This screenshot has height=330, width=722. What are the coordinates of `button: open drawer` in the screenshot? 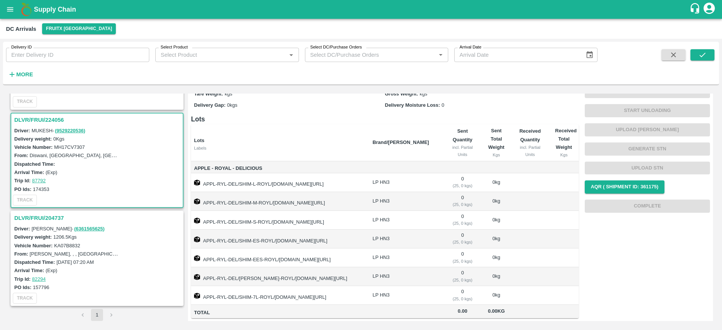 It's located at (10, 9).